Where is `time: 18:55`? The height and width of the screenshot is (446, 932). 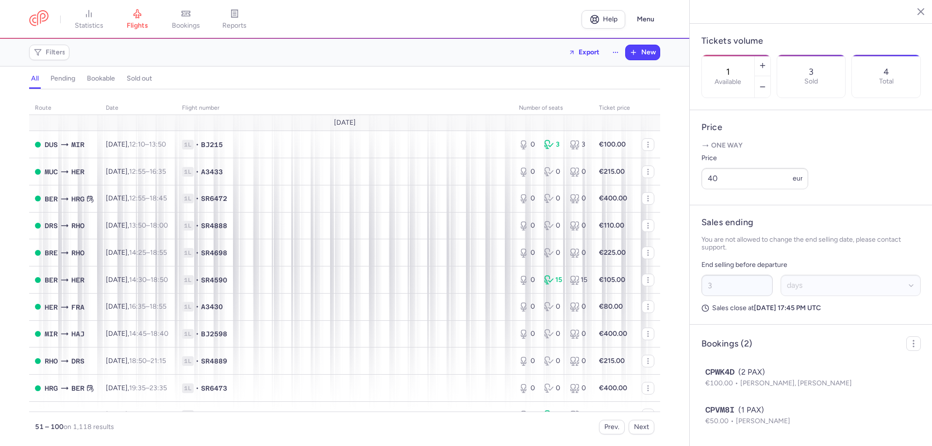 time: 18:55 is located at coordinates (158, 306).